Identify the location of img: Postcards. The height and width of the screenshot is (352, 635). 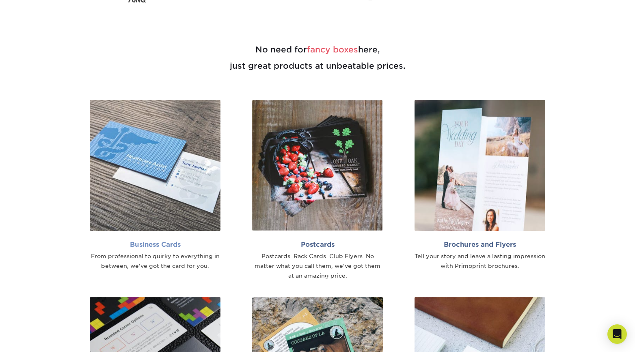
(318, 165).